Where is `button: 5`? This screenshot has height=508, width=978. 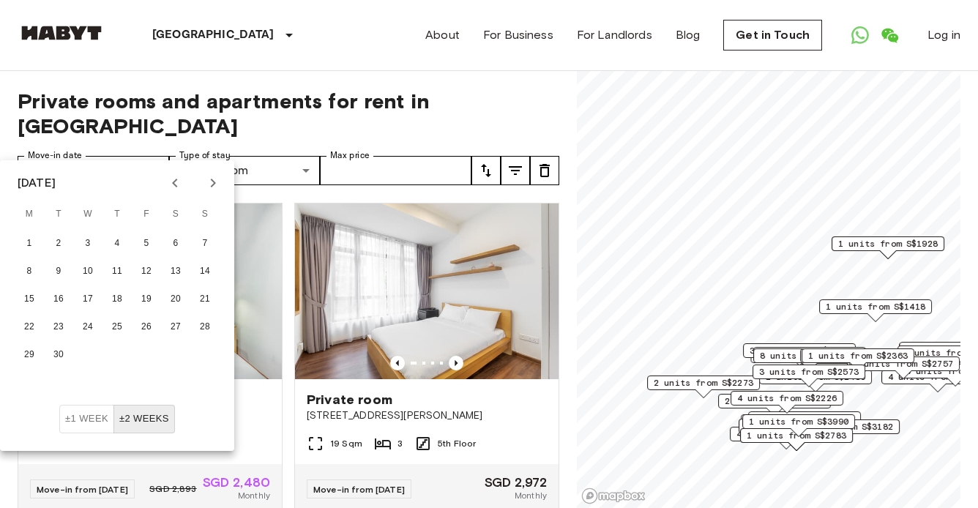 button: 5 is located at coordinates (146, 244).